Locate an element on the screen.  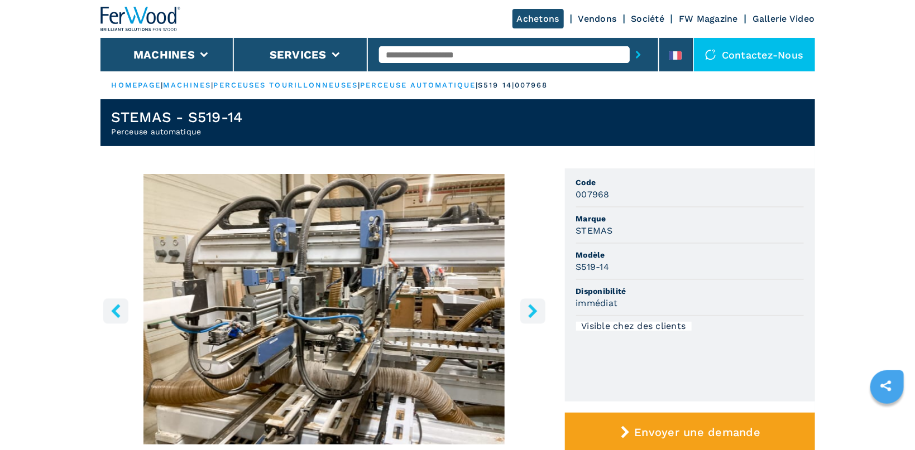
a: Achetons is located at coordinates (538, 18).